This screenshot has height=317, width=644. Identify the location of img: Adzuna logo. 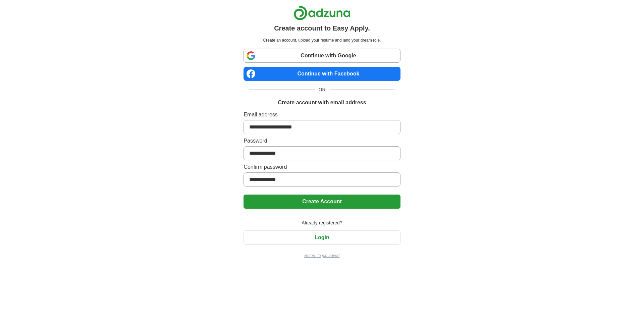
(322, 13).